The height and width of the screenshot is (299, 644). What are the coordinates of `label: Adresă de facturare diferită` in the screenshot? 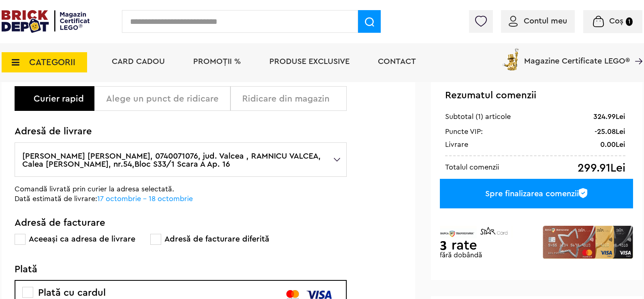 It's located at (217, 239).